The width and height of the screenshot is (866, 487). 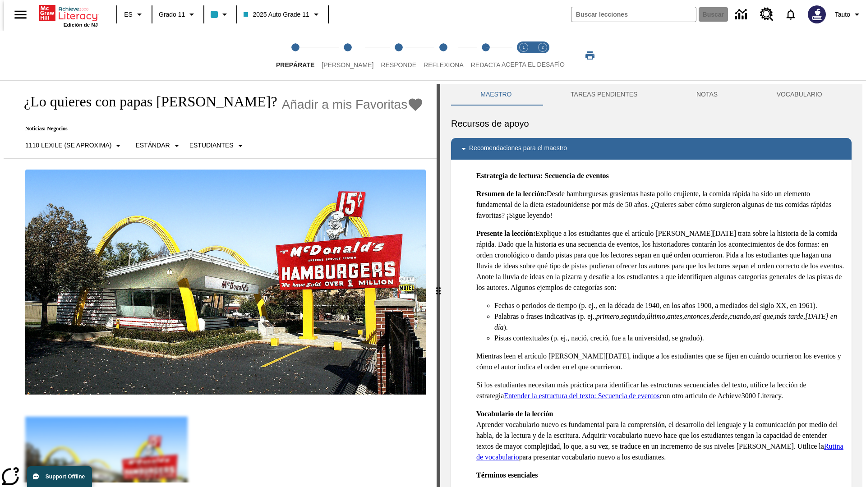 What do you see at coordinates (505, 233) in the screenshot?
I see `strong: Presente la lección:` at bounding box center [505, 233].